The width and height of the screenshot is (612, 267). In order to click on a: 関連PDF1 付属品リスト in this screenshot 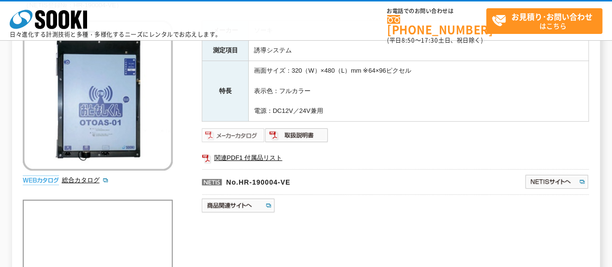, I will do `click(395, 158)`.